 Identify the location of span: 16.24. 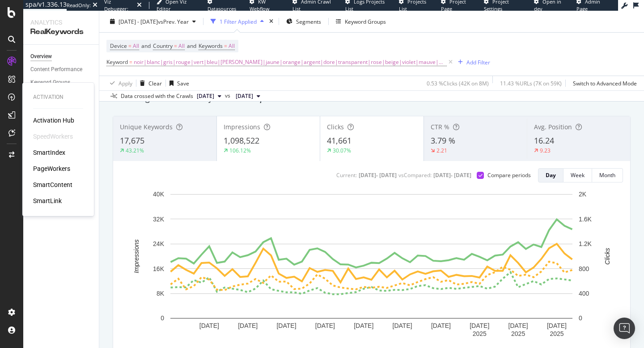
(544, 140).